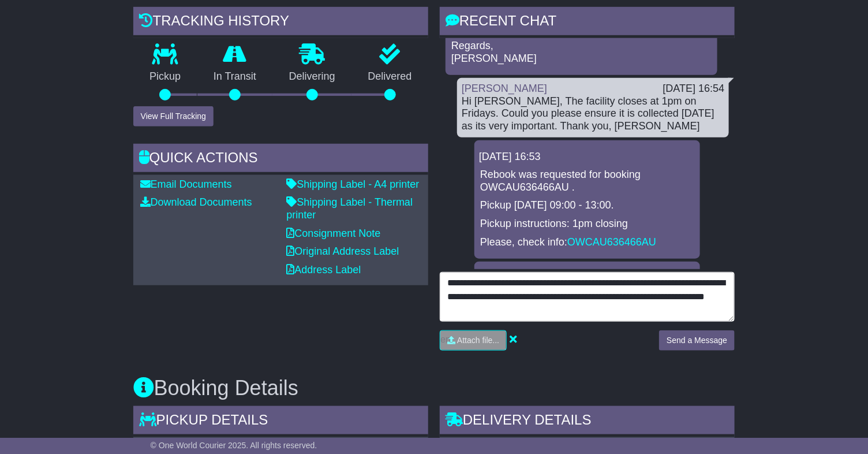 Image resolution: width=868 pixels, height=454 pixels. Describe the element at coordinates (587, 224) in the screenshot. I see `p: Pickup instructions: 1pm closing` at that location.